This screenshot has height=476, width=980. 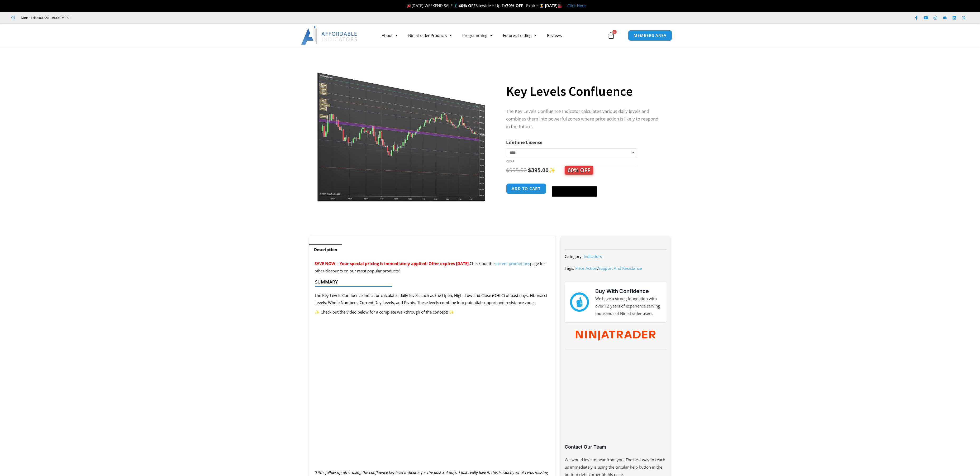 What do you see at coordinates (432, 267) in the screenshot?
I see `p: Check out the page for other discounts on our most popular products!` at bounding box center [432, 267].